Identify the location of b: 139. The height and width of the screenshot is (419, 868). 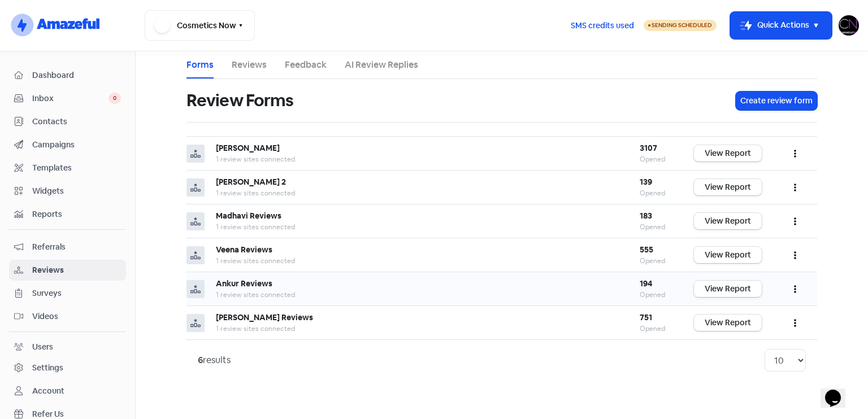
(646, 182).